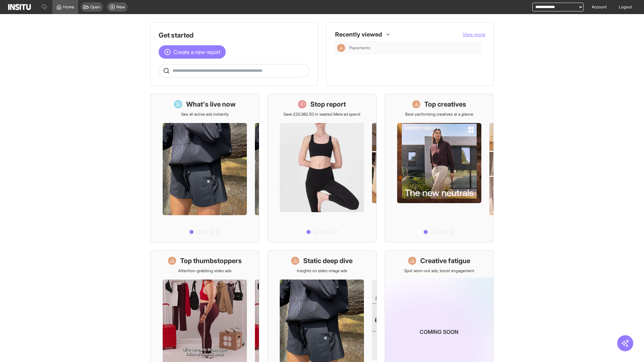  I want to click on h1: Top thumbstoppers, so click(211, 261).